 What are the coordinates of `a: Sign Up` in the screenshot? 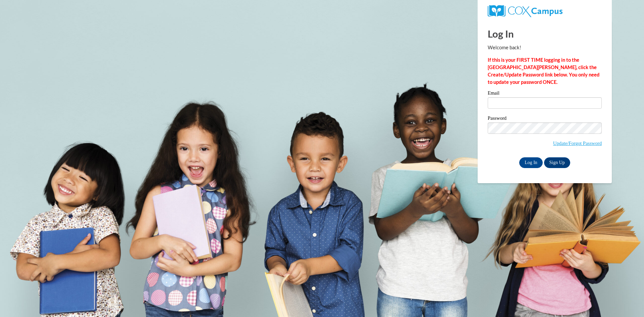 It's located at (557, 163).